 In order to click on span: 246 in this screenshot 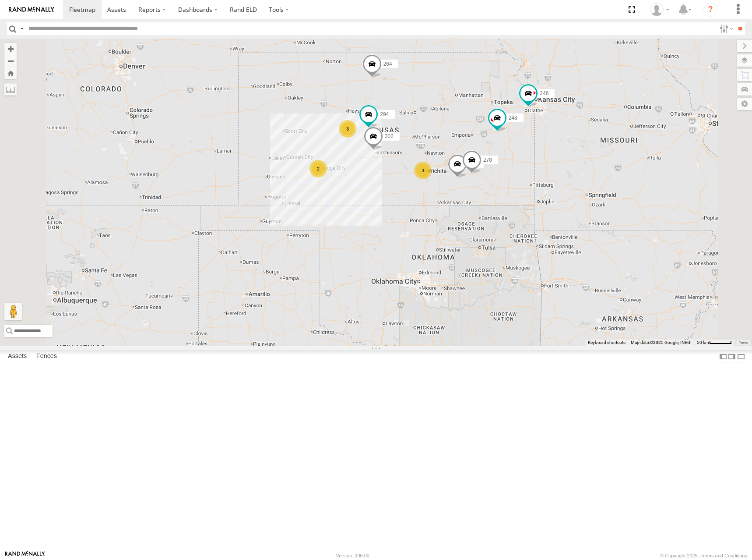, I will do `click(544, 93)`.